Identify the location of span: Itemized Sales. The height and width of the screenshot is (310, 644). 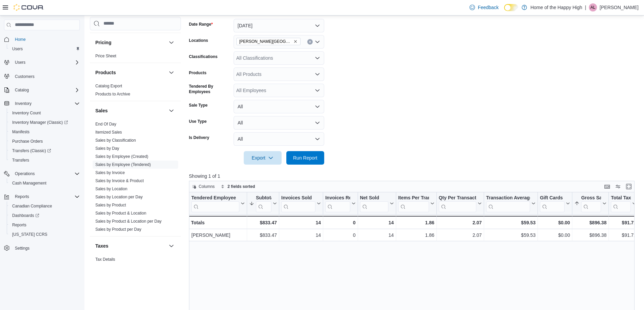
(108, 132).